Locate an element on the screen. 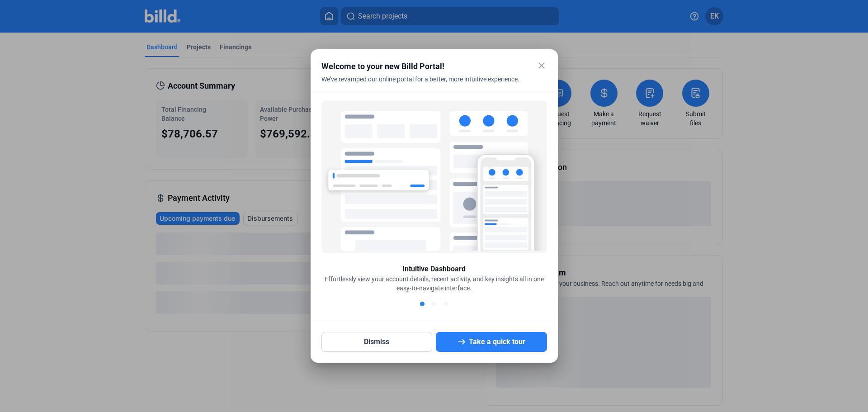 Image resolution: width=868 pixels, height=412 pixels. mat-icon: close is located at coordinates (542, 66).